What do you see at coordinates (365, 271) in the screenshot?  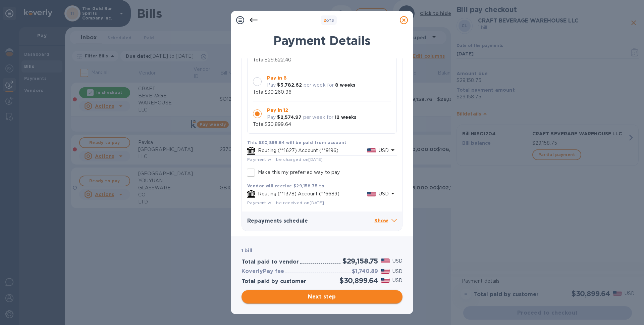 I see `h3: $1,740.89` at bounding box center [365, 271].